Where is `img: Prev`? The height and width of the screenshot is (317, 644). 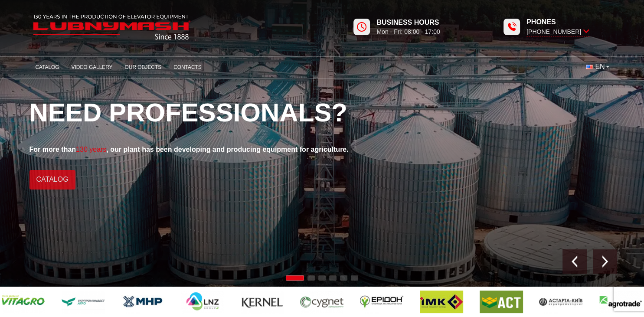 img: Prev is located at coordinates (575, 262).